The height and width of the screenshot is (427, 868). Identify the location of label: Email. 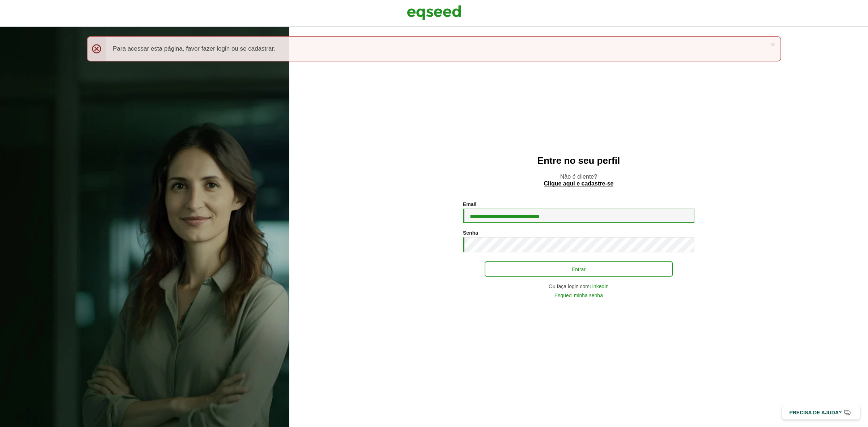
(469, 204).